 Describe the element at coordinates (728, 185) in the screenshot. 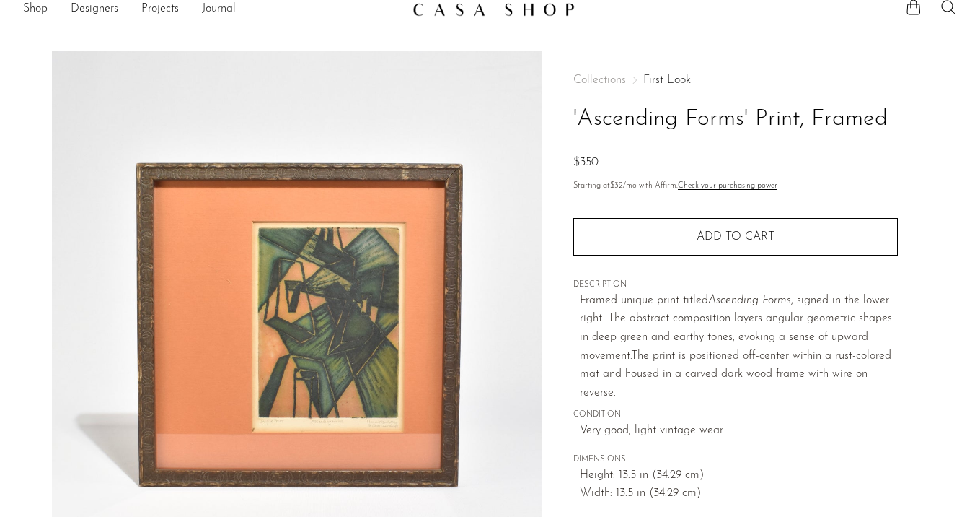

I see `a: Check your purchasing power - Learn more about Affirm Financing (opens in modal)` at that location.